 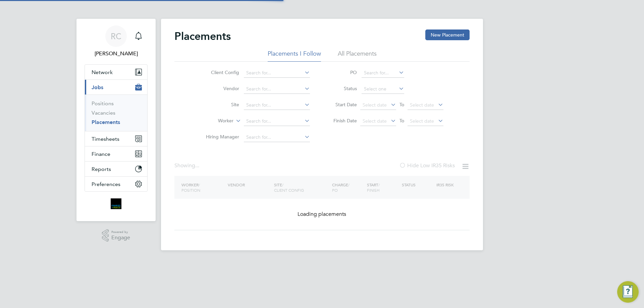 I want to click on label: Vendor, so click(x=220, y=88).